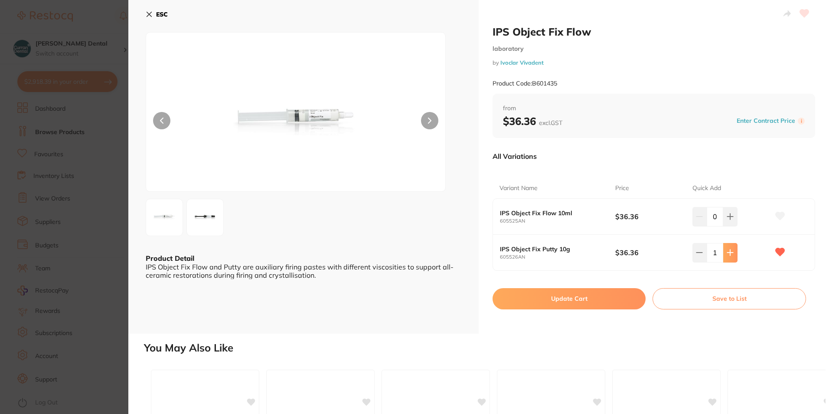  What do you see at coordinates (205, 217) in the screenshot?
I see `img: YW4tanBnLTgwMjQ5` at bounding box center [205, 217].